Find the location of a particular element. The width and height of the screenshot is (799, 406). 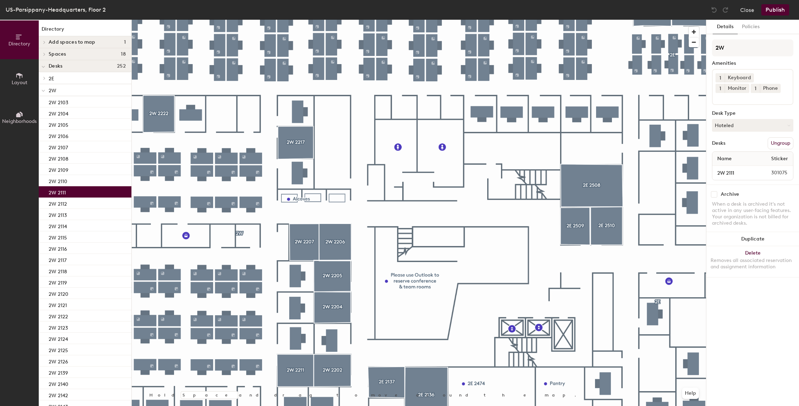

button: Duplicate is located at coordinates (753, 239).